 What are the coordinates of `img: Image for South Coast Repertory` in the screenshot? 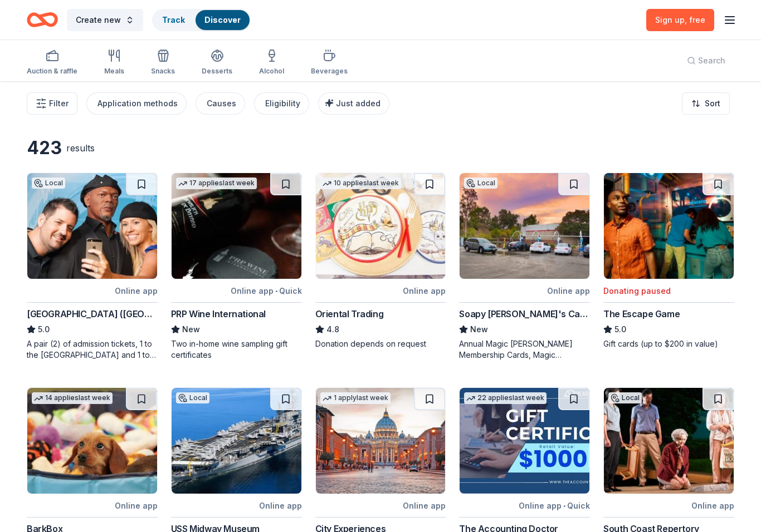 It's located at (669, 440).